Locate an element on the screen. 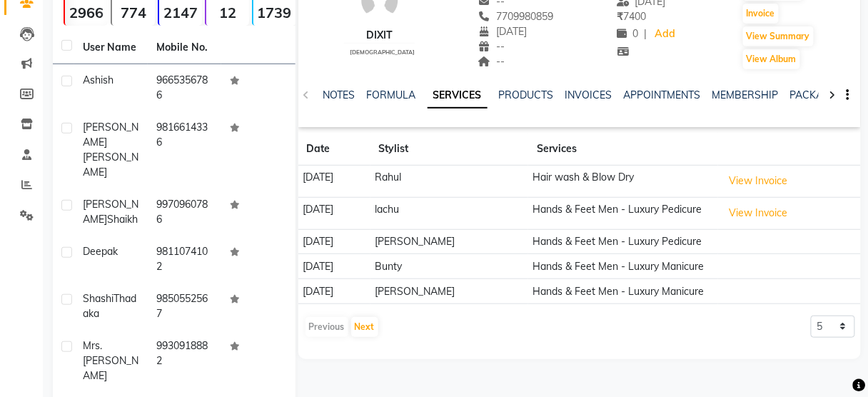 The width and height of the screenshot is (868, 397). span: Shaikh is located at coordinates (122, 219).